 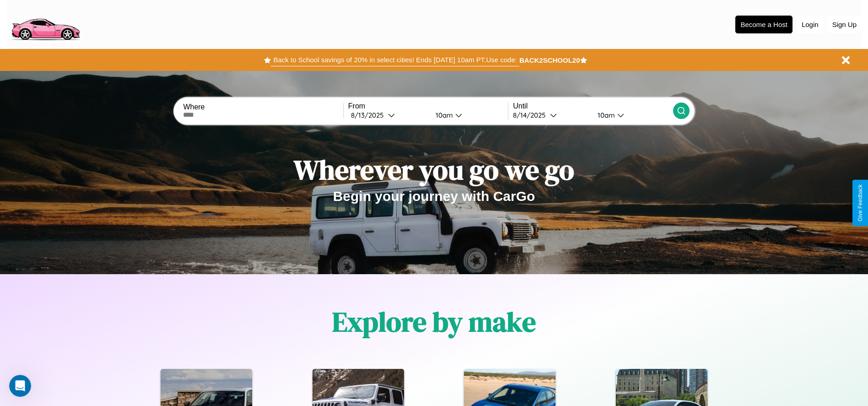 What do you see at coordinates (860, 203) in the screenshot?
I see `div: Give Feedback` at bounding box center [860, 203].